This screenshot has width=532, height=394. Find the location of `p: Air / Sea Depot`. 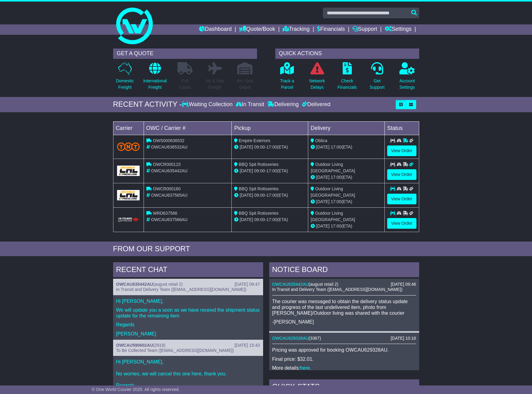

p: Air / Sea Depot is located at coordinates (245, 84).